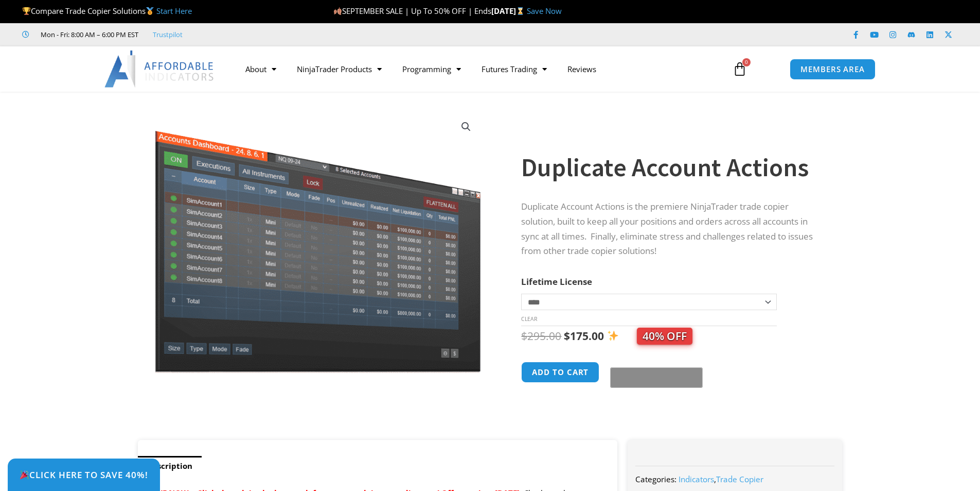 Image resolution: width=980 pixels, height=491 pixels. Describe the element at coordinates (672, 167) in the screenshot. I see `h1: Duplicate Account Actions` at that location.